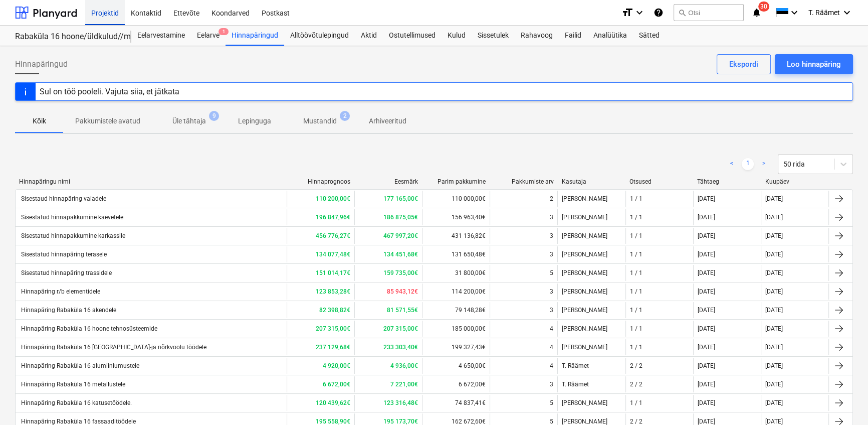 Image resolution: width=868 pixels, height=425 pixels. Describe the element at coordinates (455, 347) in the screenshot. I see `div: 199 327,43€` at that location.